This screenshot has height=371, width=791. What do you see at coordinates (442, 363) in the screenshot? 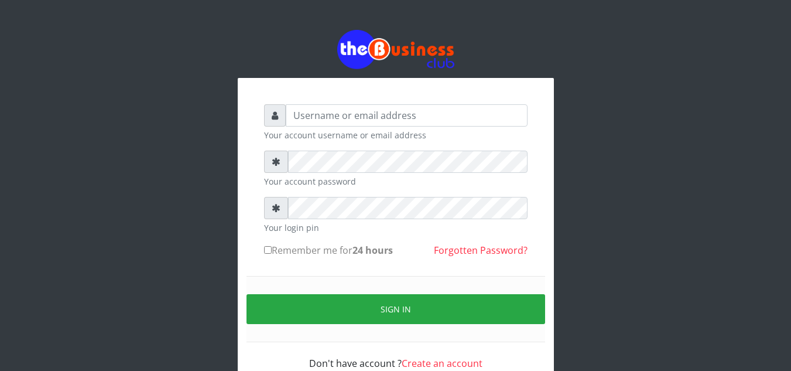
I see `a: Create an account` at bounding box center [442, 363].